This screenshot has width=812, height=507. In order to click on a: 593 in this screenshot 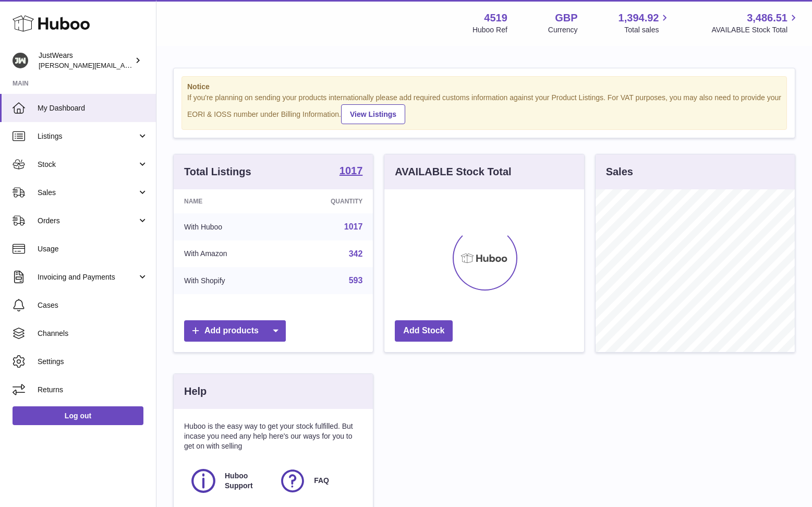, I will do `click(355, 280)`.